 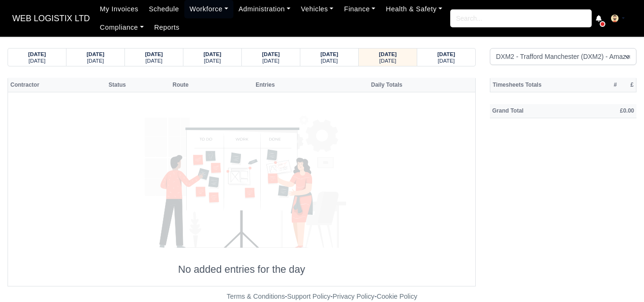 I want to click on span: WEB LOGISTIX LTD, so click(x=51, y=18).